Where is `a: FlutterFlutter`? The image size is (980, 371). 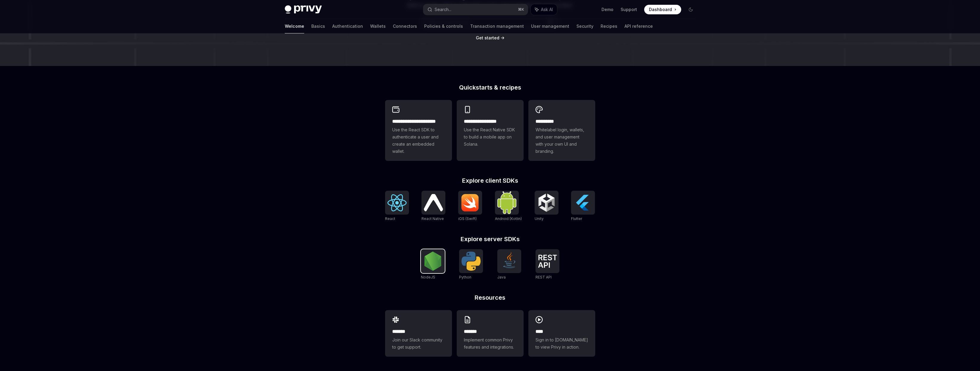 a: FlutterFlutter is located at coordinates (583, 206).